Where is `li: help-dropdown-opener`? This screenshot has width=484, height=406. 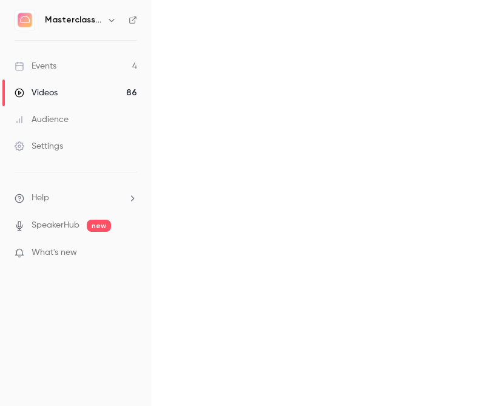
li: help-dropdown-opener is located at coordinates (76, 198).